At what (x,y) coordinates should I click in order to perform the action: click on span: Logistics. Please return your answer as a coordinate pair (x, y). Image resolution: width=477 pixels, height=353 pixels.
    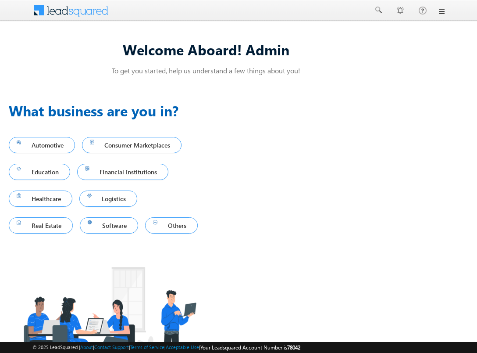
    Looking at the image, I should click on (108, 198).